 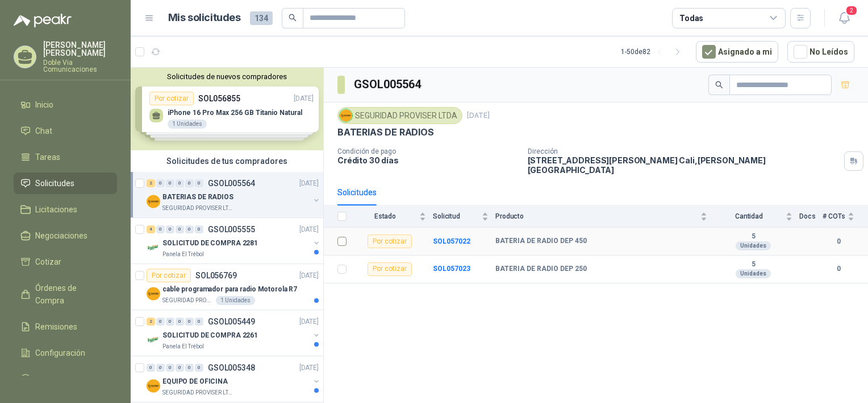 What do you see at coordinates (231, 230) in the screenshot?
I see `p: GSOL005555` at bounding box center [231, 230].